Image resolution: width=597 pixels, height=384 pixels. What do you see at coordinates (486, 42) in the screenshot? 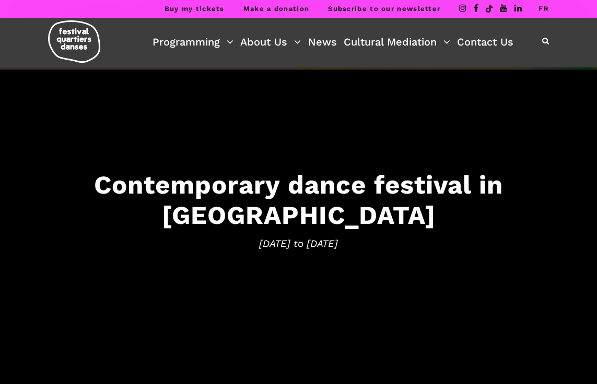
I see `a: Contact Us` at bounding box center [486, 42].